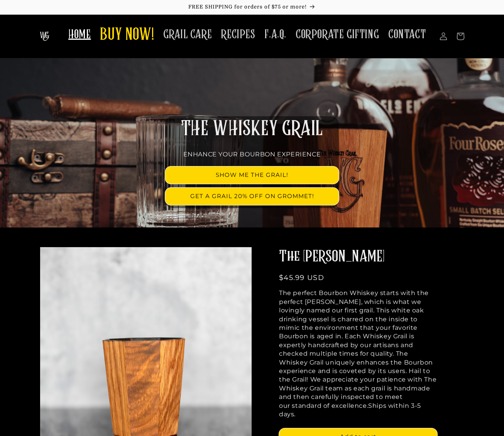  I want to click on a: RECIPES, so click(238, 34).